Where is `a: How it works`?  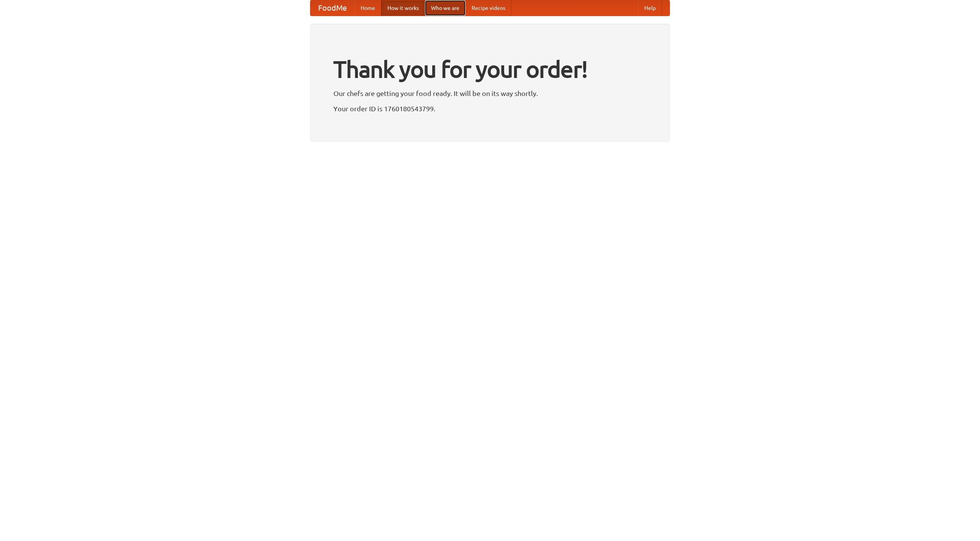
a: How it works is located at coordinates (403, 8).